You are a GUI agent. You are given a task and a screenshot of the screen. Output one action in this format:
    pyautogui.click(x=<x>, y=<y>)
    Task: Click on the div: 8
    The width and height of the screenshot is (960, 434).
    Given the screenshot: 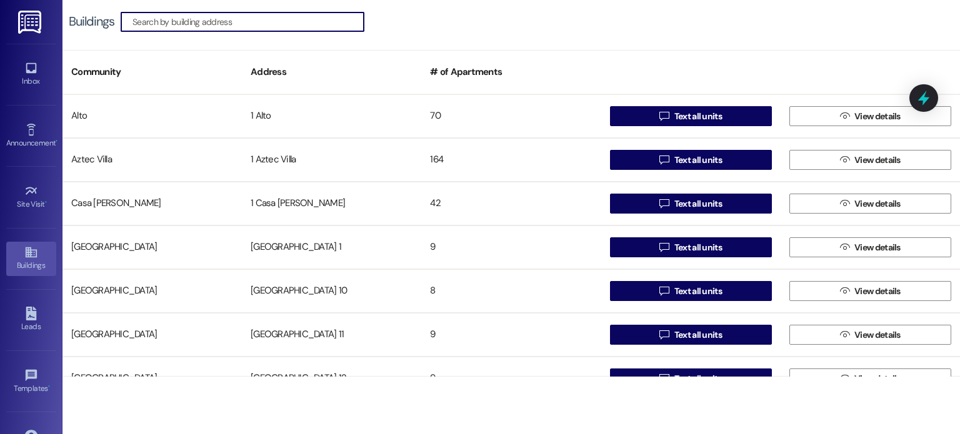 What is the action you would take?
    pyautogui.click(x=511, y=291)
    